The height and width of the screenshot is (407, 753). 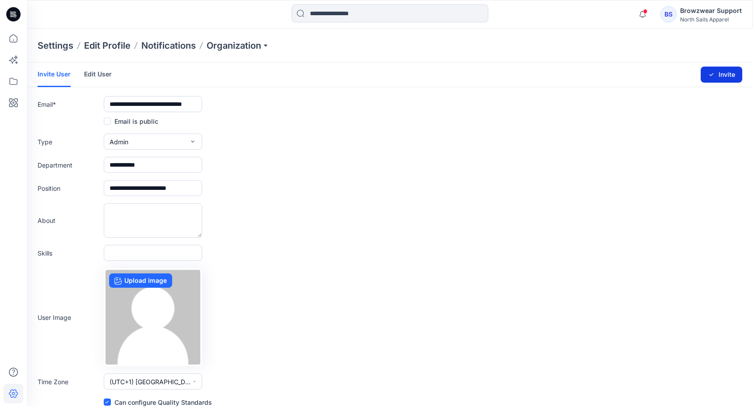 What do you see at coordinates (69, 317) in the screenshot?
I see `label: User Image` at bounding box center [69, 317].